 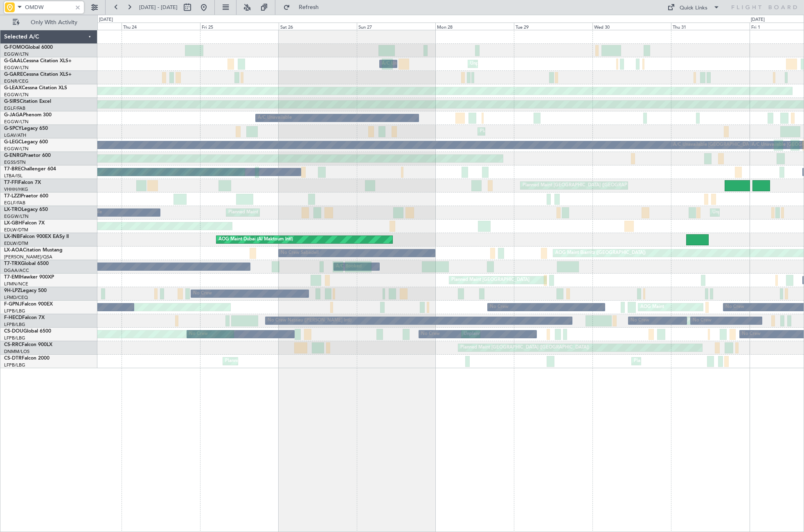 What do you see at coordinates (309, 7) in the screenshot?
I see `span: Refresh` at bounding box center [309, 7].